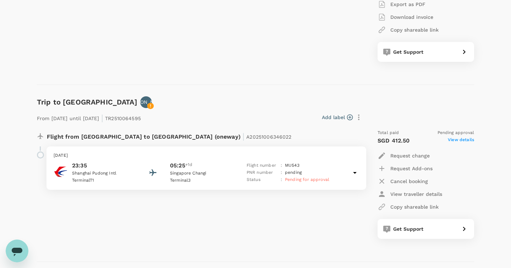 This screenshot has height=268, width=511. Describe the element at coordinates (403, 181) in the screenshot. I see `button: Cancel booking` at that location.